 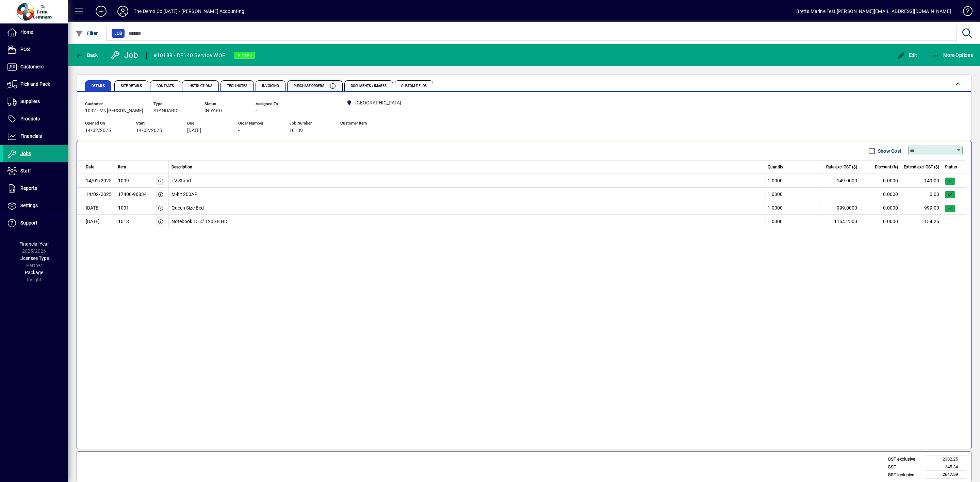 What do you see at coordinates (174, 104) in the screenshot?
I see `span: Type` at bounding box center [174, 104].